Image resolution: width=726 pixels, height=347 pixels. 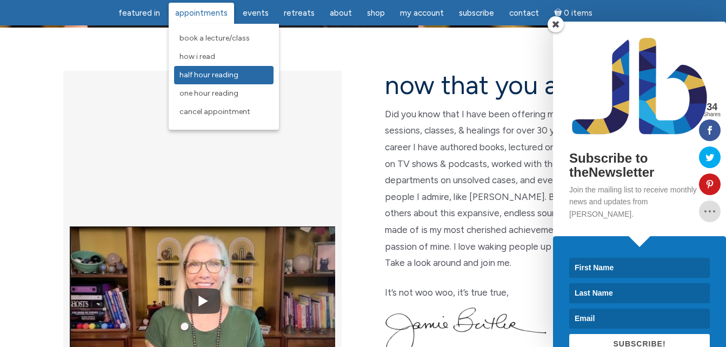 What do you see at coordinates (639, 318) in the screenshot?
I see `input: Email` at bounding box center [639, 318].